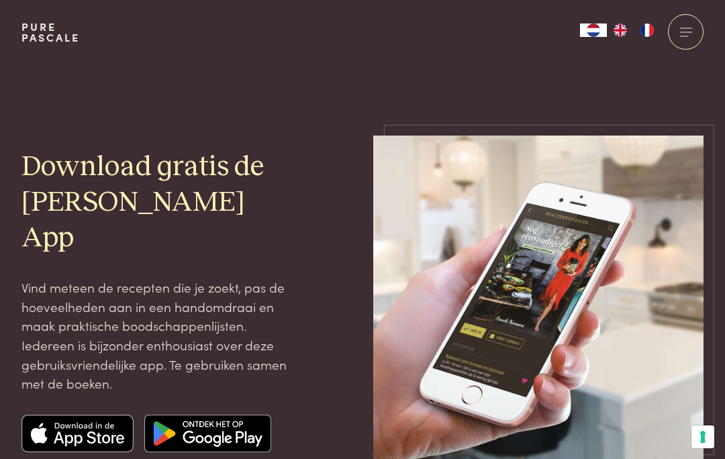 The width and height of the screenshot is (725, 459). What do you see at coordinates (78, 434) in the screenshot?
I see `img: Apple app store` at bounding box center [78, 434].